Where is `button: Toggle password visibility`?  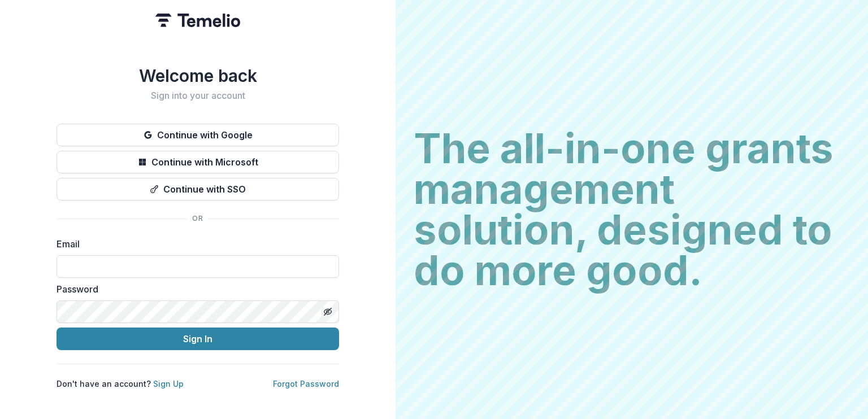
button: Toggle password visibility is located at coordinates (328, 312).